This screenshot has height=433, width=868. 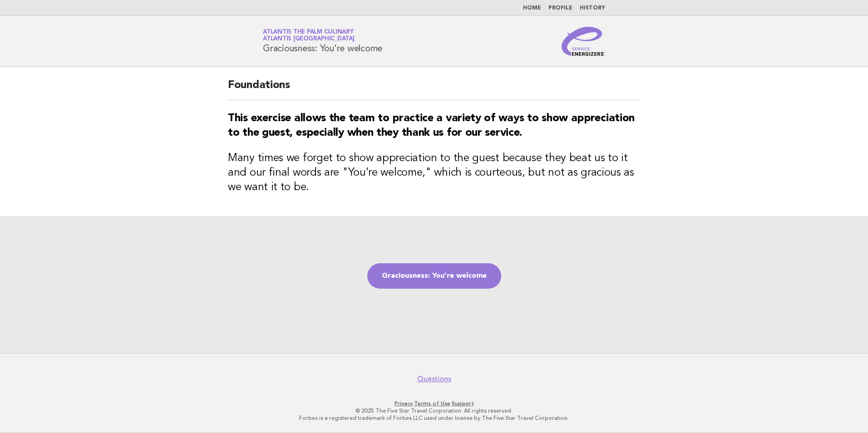 What do you see at coordinates (560, 8) in the screenshot?
I see `a: Profile` at bounding box center [560, 8].